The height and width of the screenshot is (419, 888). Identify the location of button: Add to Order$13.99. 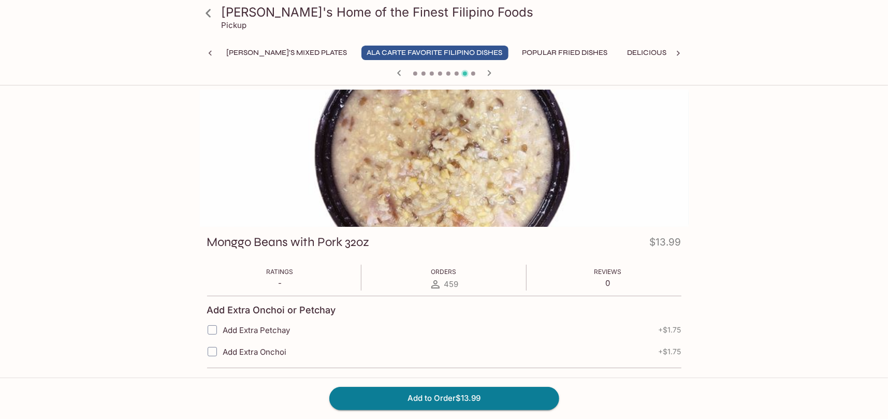
(444, 398).